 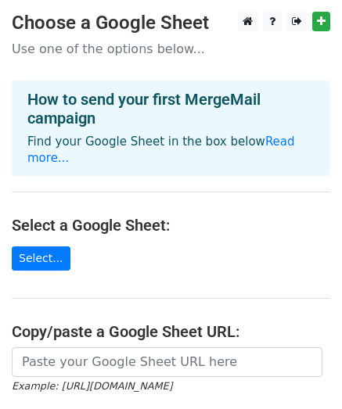 I want to click on h3: Choose a Google Sheet, so click(x=171, y=23).